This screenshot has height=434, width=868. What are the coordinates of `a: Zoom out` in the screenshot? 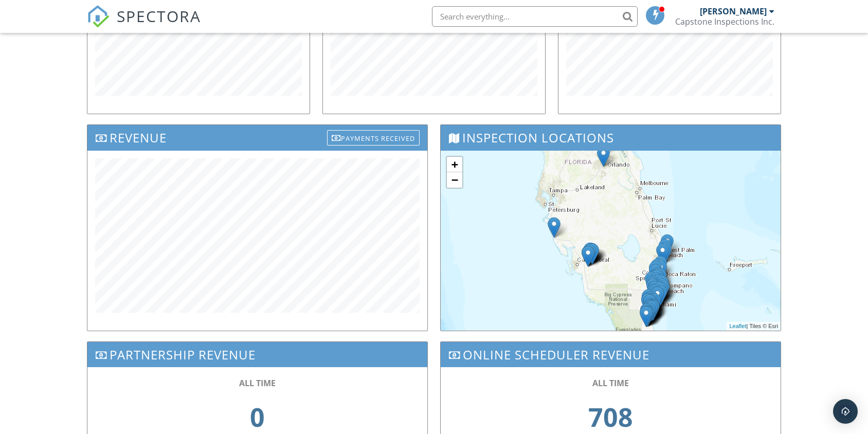 It's located at (454, 180).